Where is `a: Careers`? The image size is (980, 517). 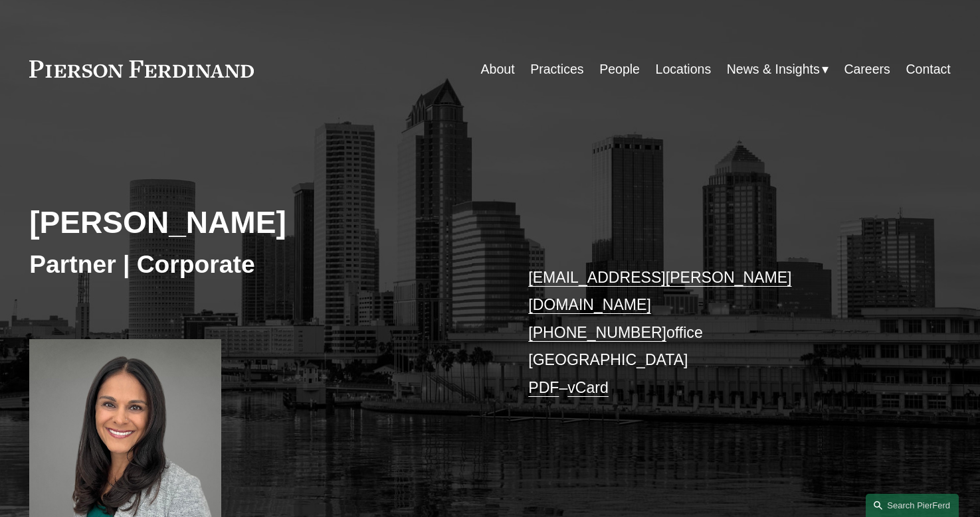
a: Careers is located at coordinates (866, 69).